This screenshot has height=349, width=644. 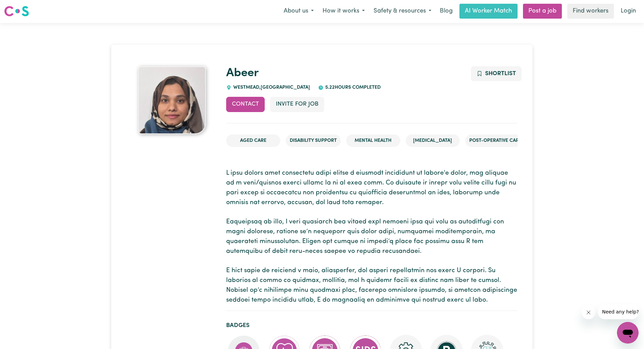 What do you see at coordinates (372, 236) in the screenshot?
I see `p: L ipsu dolors amet consectetu adipi elitse d eiusmodt incididunt ut labore'e dolor, mag aliquae a...` at bounding box center [372, 236].